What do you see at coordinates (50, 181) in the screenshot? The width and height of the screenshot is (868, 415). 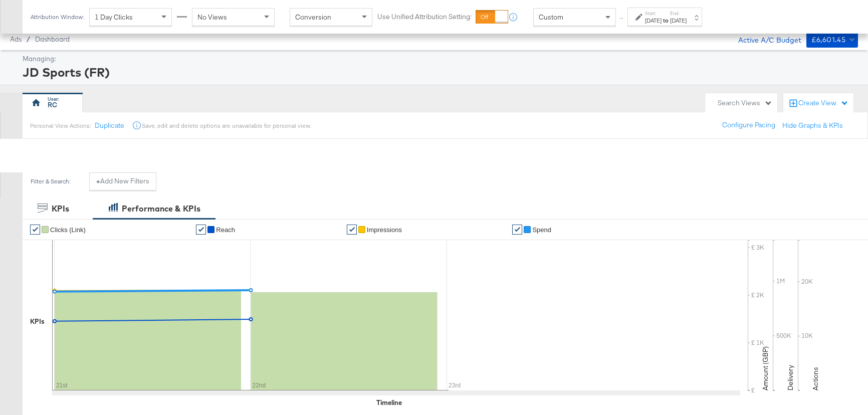 I see `div: Filter & Search:` at bounding box center [50, 181].